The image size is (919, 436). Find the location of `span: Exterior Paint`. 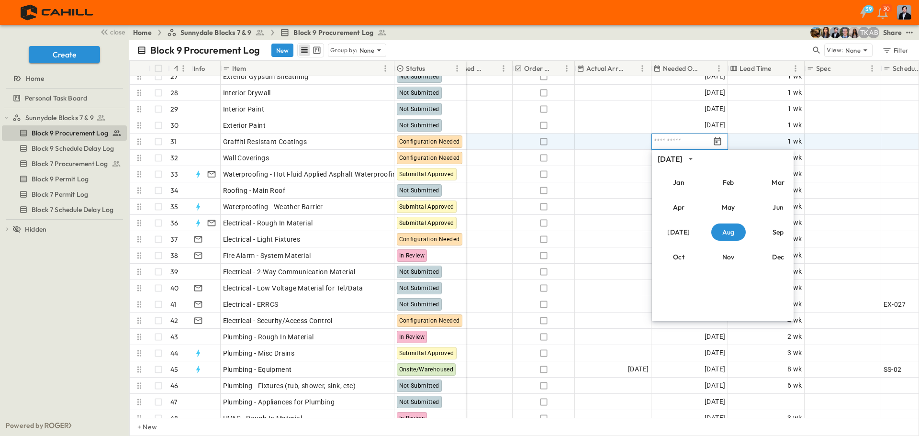

span: Exterior Paint is located at coordinates (245, 125).